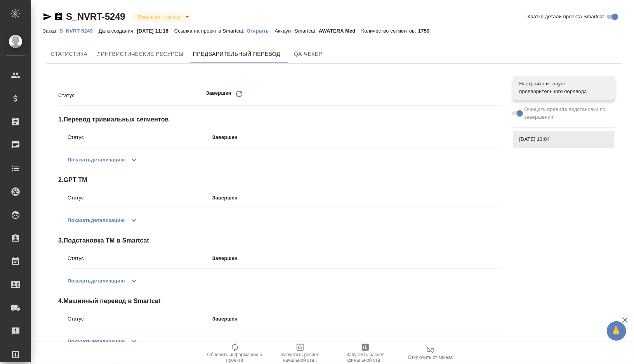  What do you see at coordinates (47, 17) in the screenshot?
I see `button: Скопировать ссылку для ЯМессенджера` at bounding box center [47, 17].